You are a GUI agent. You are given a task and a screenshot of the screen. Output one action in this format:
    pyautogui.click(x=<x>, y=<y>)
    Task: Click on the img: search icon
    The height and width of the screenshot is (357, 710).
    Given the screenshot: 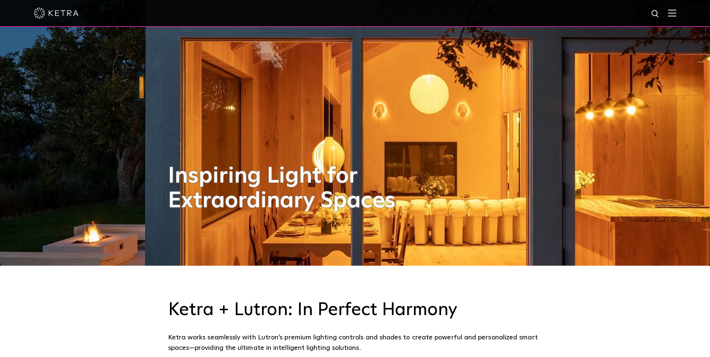 What is the action you would take?
    pyautogui.click(x=656, y=14)
    